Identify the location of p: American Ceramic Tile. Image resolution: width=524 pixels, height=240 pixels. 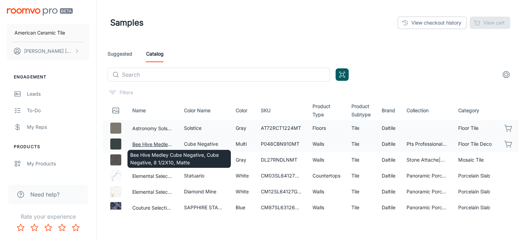
(40, 33).